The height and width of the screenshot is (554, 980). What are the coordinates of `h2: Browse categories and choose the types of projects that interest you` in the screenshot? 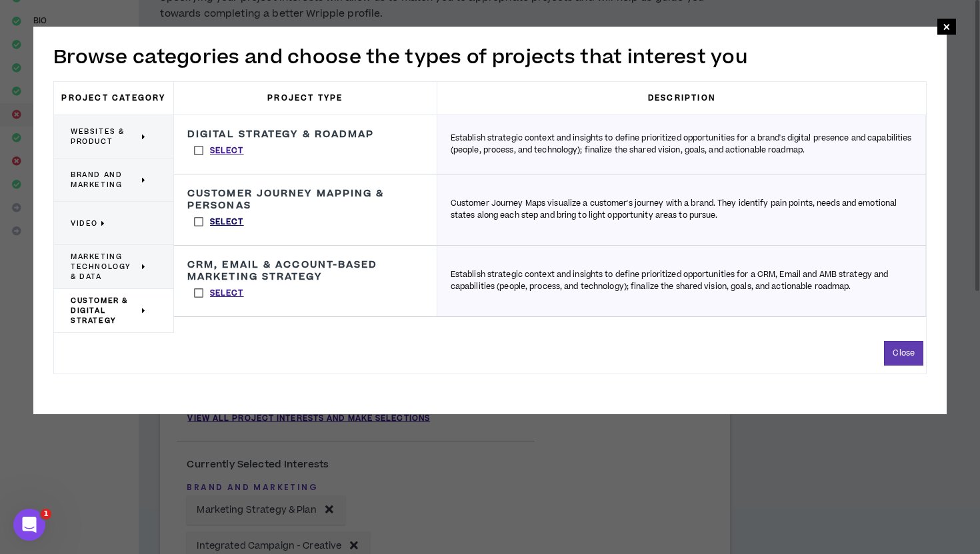 It's located at (490, 57).